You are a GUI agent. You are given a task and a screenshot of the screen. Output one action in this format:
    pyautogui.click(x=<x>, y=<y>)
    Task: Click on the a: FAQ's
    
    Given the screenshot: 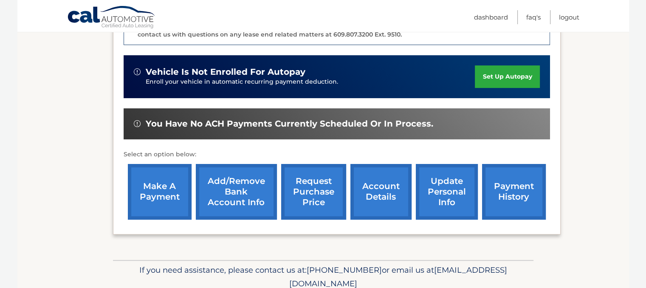 What is the action you would take?
    pyautogui.click(x=533, y=17)
    